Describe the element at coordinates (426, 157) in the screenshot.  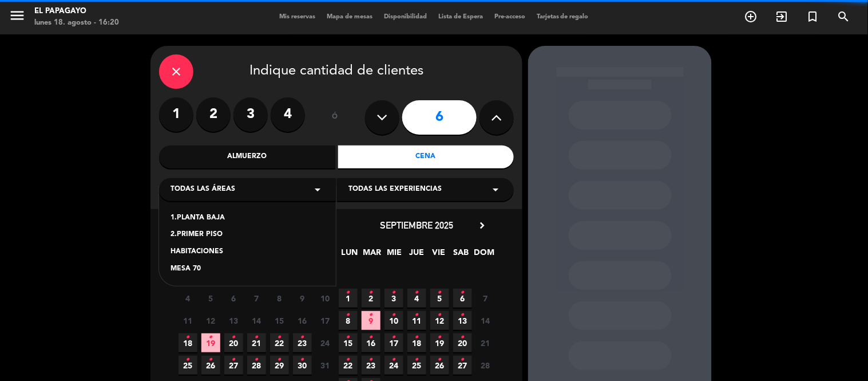
I see `div: Cena` at that location.